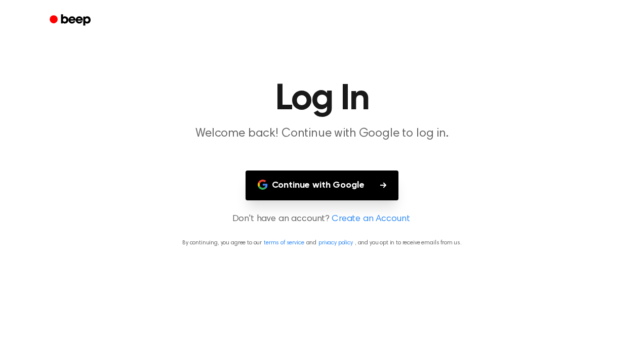 The image size is (644, 341). What do you see at coordinates (322, 134) in the screenshot?
I see `p: Welcome back! Continue with Google to log in.` at bounding box center [322, 134].